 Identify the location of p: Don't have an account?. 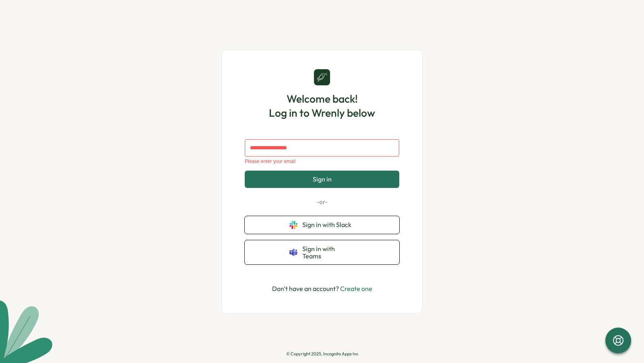
(322, 289).